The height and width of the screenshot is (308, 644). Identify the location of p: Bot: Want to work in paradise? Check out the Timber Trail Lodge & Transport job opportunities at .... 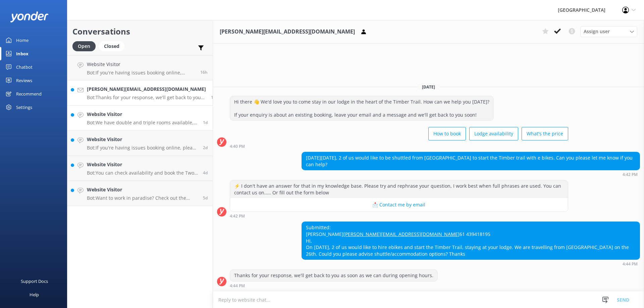
(142, 198).